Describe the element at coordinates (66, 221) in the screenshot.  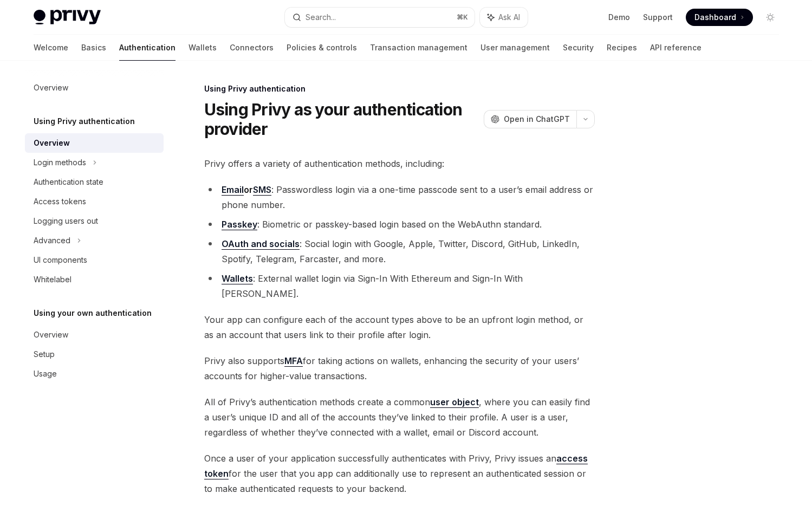
I see `div: Logging users out` at that location.